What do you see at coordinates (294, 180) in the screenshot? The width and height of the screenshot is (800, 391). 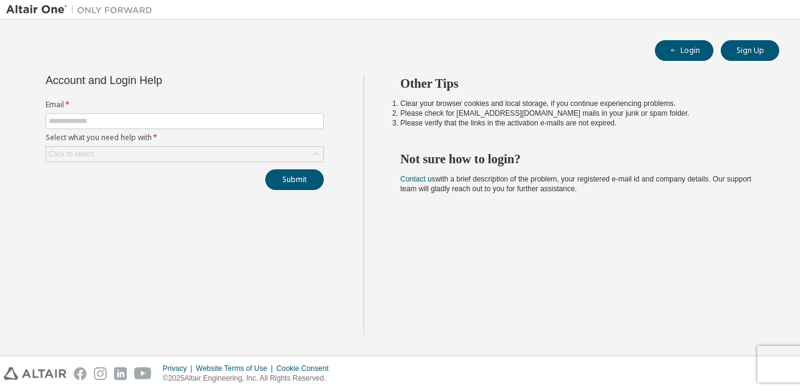 I see `button: Submit` at bounding box center [294, 180].